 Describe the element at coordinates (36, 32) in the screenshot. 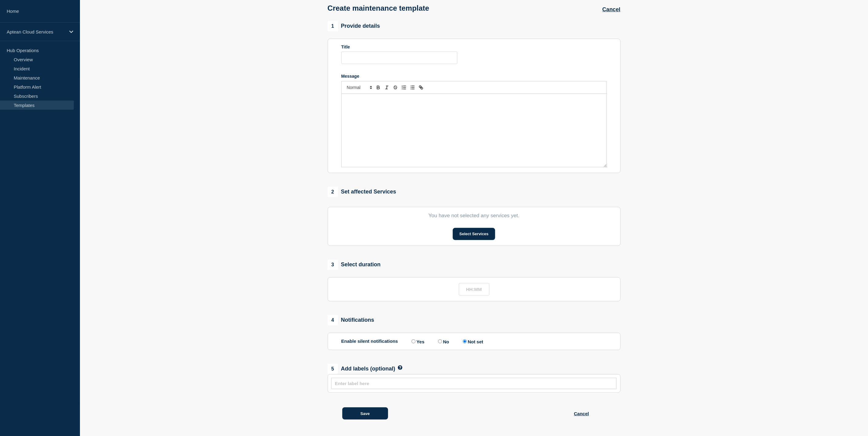

I see `p: Aptean Cloud Services` at that location.